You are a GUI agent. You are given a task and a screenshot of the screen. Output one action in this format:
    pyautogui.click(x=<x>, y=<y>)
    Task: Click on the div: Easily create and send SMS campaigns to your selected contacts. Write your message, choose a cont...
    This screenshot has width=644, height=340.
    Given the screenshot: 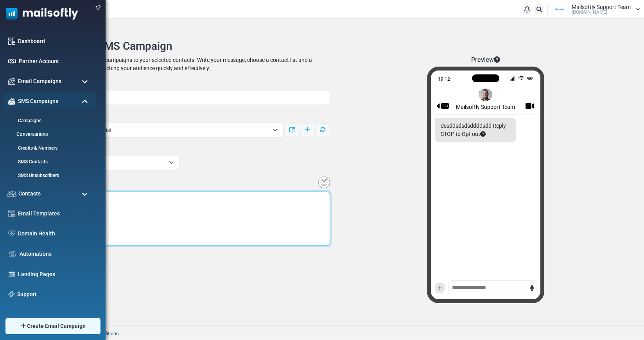 What is the action you would take?
    pyautogui.click(x=184, y=64)
    